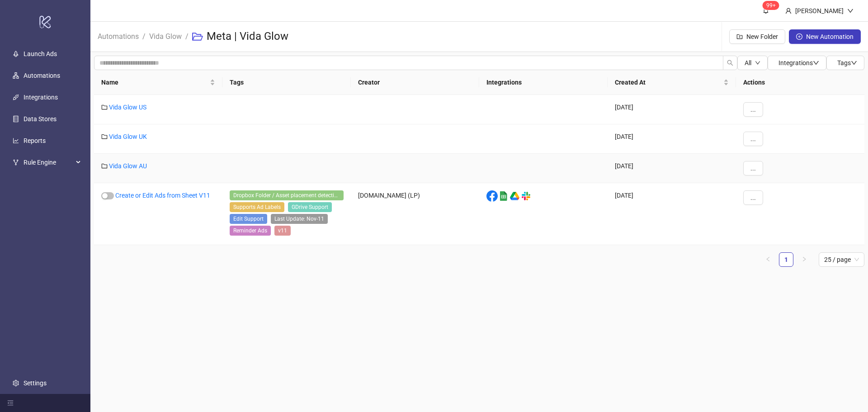  What do you see at coordinates (786, 259) in the screenshot?
I see `a: 1` at bounding box center [786, 259].